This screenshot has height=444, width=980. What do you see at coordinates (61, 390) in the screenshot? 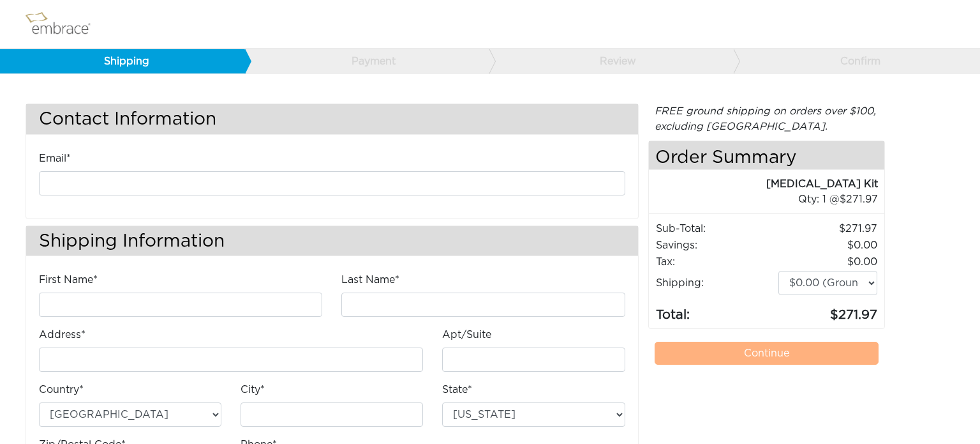
I see `label: Country*` at bounding box center [61, 390].